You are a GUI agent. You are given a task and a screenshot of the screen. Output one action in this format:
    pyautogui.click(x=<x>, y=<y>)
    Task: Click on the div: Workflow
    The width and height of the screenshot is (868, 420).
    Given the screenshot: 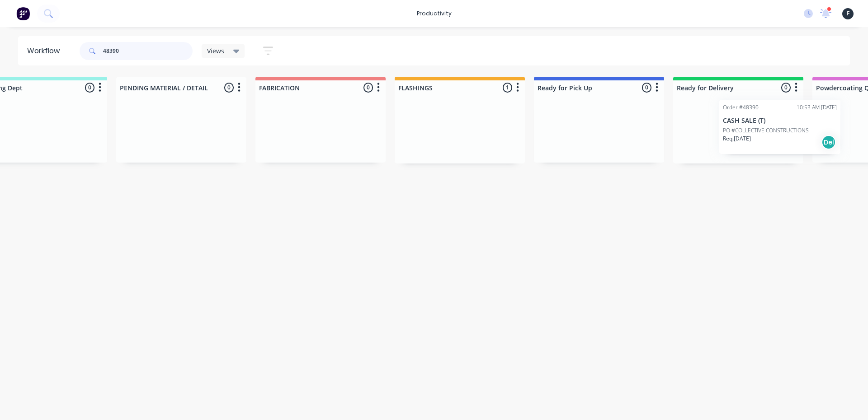 What is the action you would take?
    pyautogui.click(x=45, y=51)
    